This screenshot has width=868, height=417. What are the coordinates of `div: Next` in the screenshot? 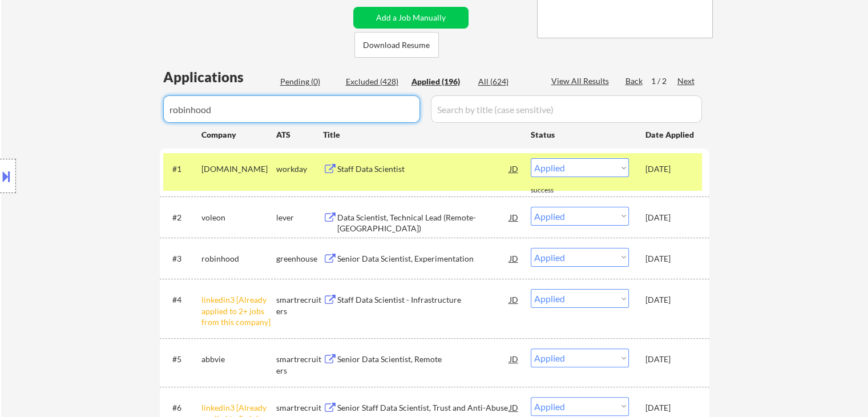 It's located at (686, 81).